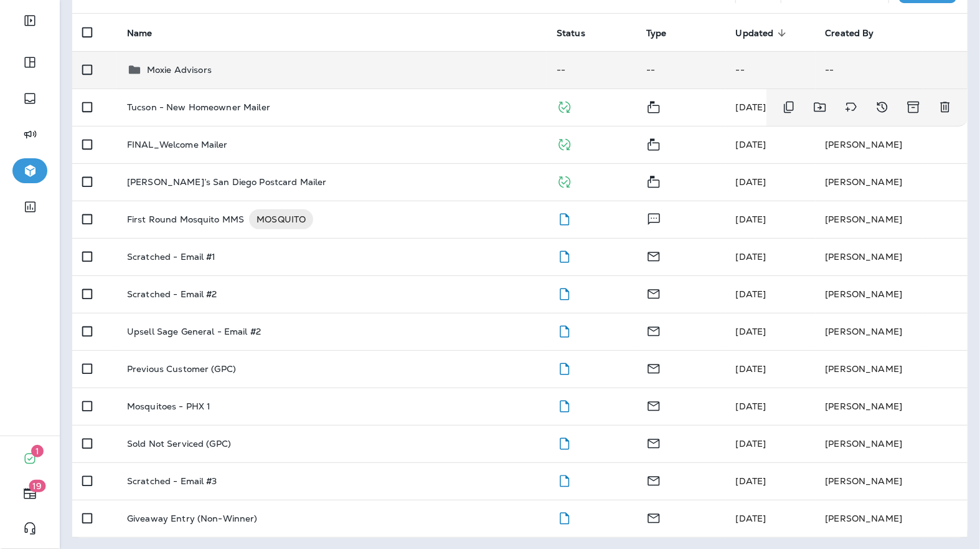 This screenshot has width=980, height=549. What do you see at coordinates (30, 21) in the screenshot?
I see `button: Expand Sidebar` at bounding box center [30, 21].